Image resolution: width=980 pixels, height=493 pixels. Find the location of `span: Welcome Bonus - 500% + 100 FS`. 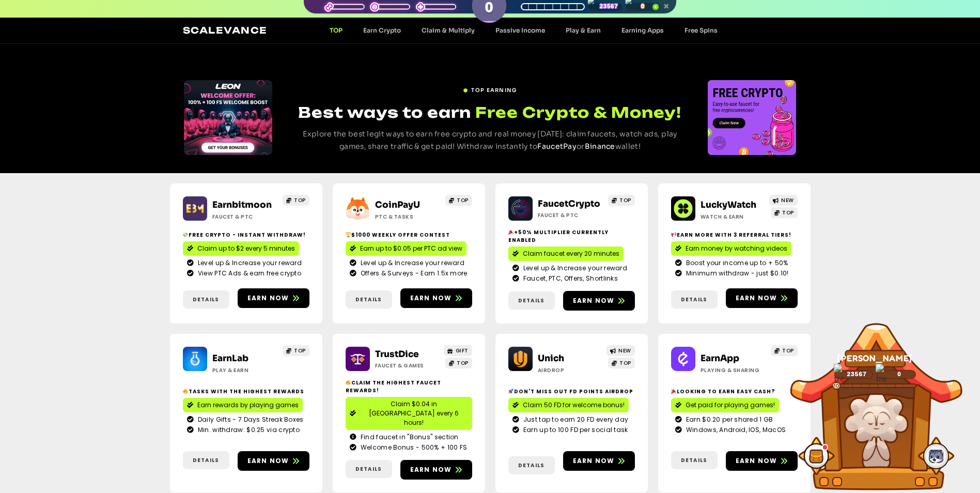

span: Welcome Bonus - 500% + 100 FS is located at coordinates (413, 447).